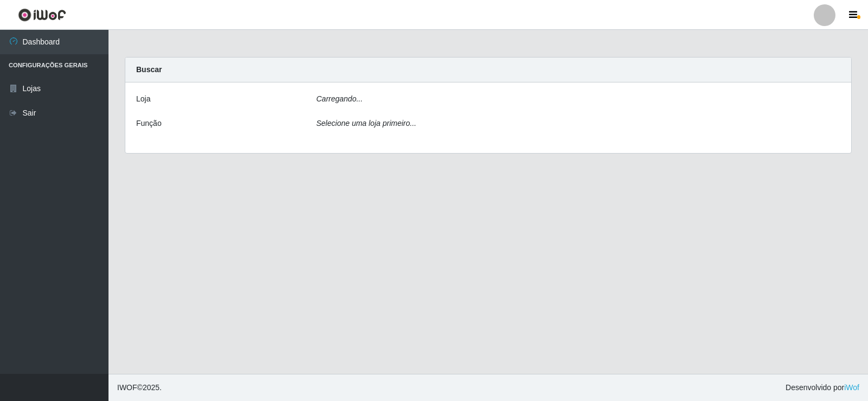  Describe the element at coordinates (340, 98) in the screenshot. I see `i: Carregando...` at that location.